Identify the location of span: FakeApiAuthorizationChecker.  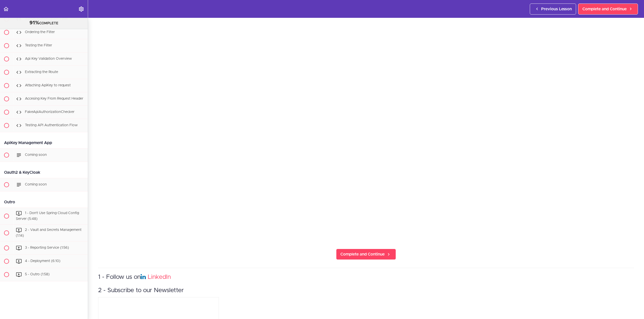
(50, 113).